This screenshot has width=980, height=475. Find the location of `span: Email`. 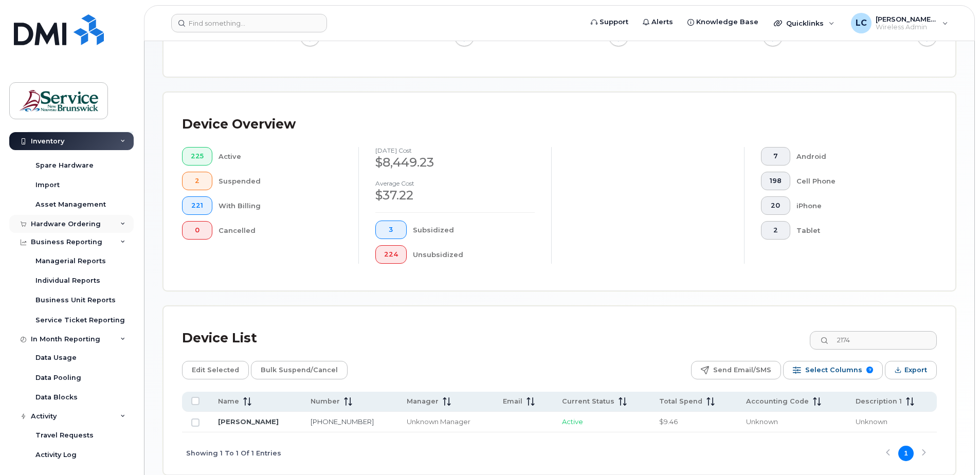

span: Email is located at coordinates (512, 402).